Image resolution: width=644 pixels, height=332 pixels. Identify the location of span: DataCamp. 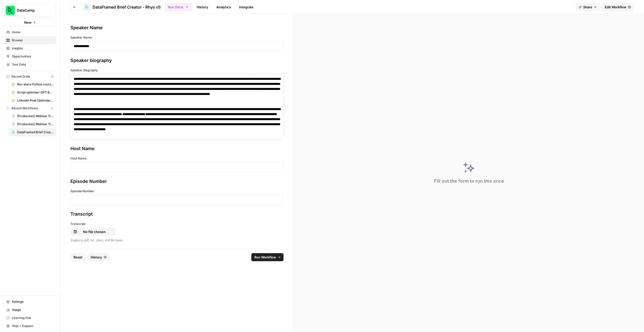
(32, 11).